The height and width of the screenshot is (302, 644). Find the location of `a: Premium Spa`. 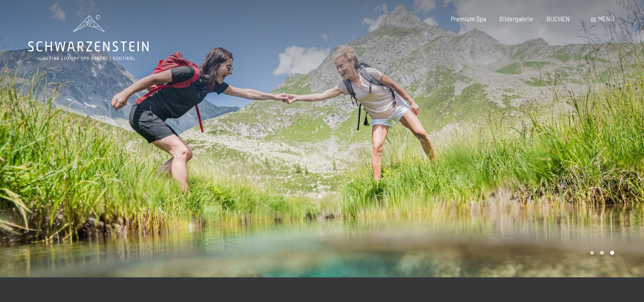

a: Premium Spa is located at coordinates (469, 19).